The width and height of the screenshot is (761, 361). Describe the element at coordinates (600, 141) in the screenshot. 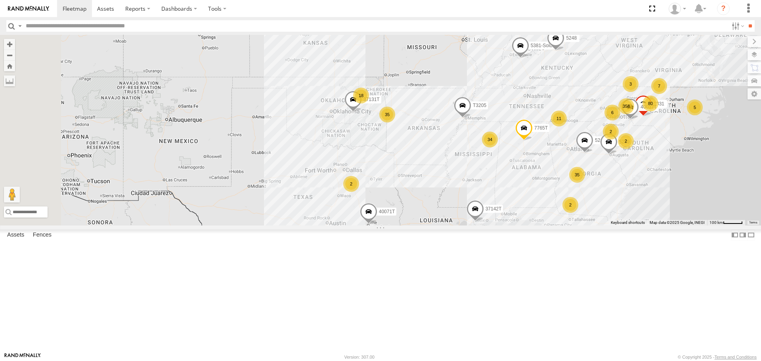

I see `span: 5267` at that location.